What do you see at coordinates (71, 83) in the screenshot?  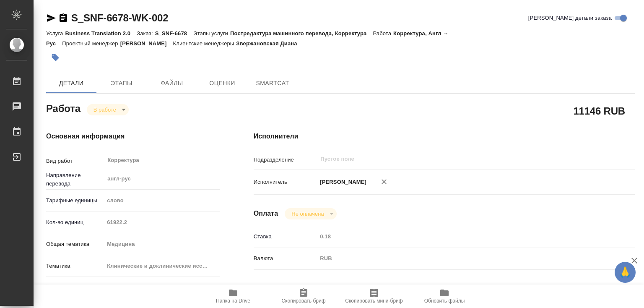 I see `span: Детали` at bounding box center [71, 83].